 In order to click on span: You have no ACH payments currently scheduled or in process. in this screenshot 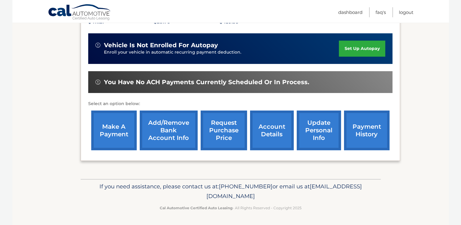, I will do `click(206, 82)`.